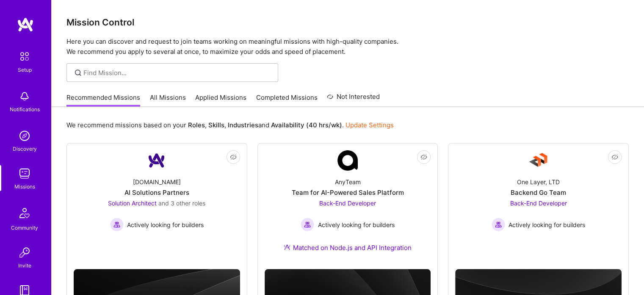 The width and height of the screenshot is (644, 295). What do you see at coordinates (25, 96) in the screenshot?
I see `img: bell` at bounding box center [25, 96].